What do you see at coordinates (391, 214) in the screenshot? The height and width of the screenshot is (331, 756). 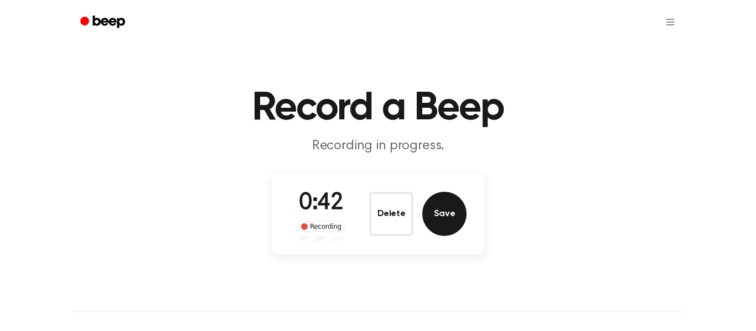 I see `button: Delete Audio Record` at bounding box center [391, 214].